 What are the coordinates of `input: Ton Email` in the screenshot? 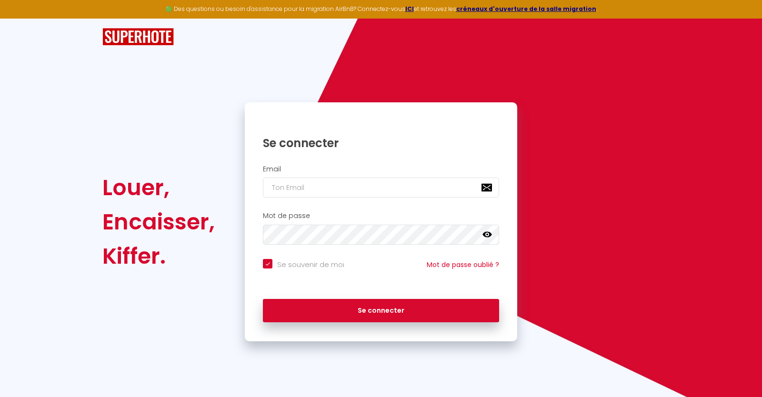 It's located at (381, 188).